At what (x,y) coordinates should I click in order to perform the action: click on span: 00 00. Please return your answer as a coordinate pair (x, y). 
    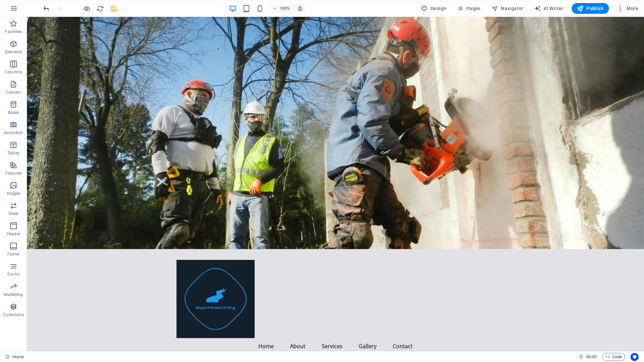
    Looking at the image, I should click on (591, 356).